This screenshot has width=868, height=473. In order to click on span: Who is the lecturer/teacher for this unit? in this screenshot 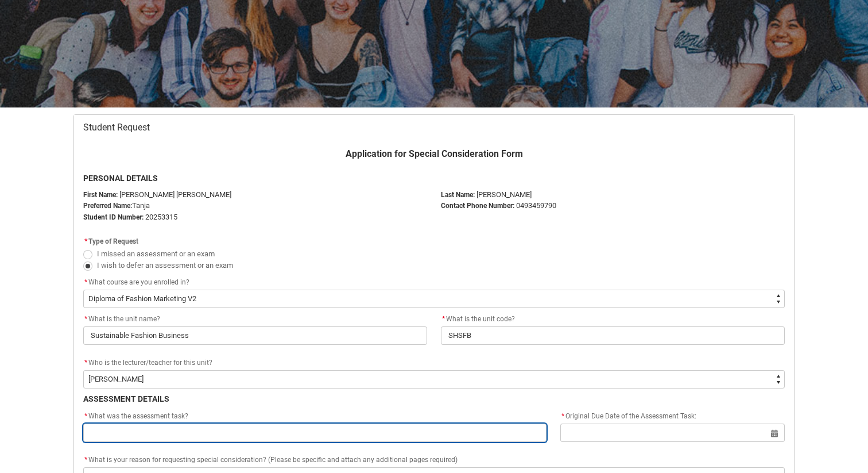, I will do `click(150, 363)`.